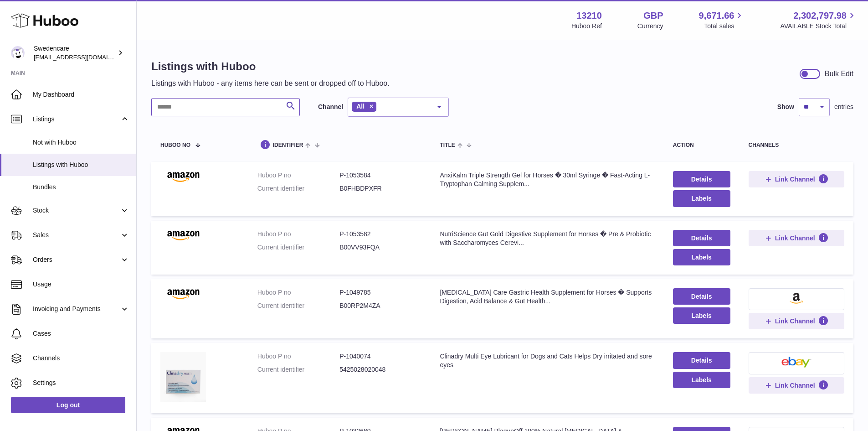 The height and width of the screenshot is (431, 868). I want to click on span: My Dashboard, so click(81, 94).